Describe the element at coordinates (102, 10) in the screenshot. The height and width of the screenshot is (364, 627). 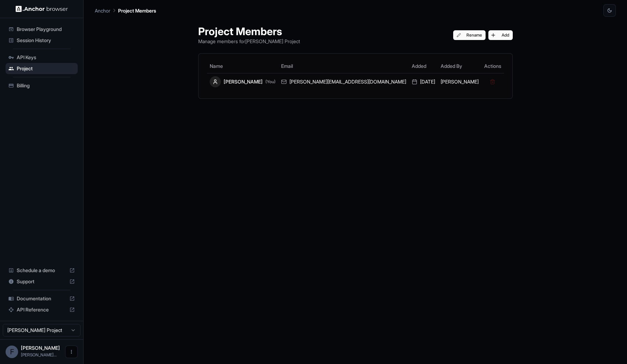
I see `p: Anchor` at that location.